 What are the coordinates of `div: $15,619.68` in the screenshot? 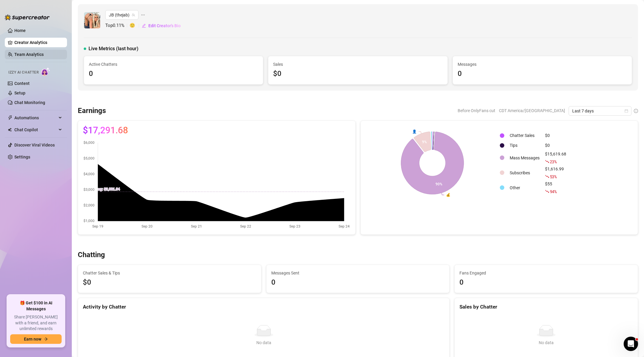 It's located at (556, 158).